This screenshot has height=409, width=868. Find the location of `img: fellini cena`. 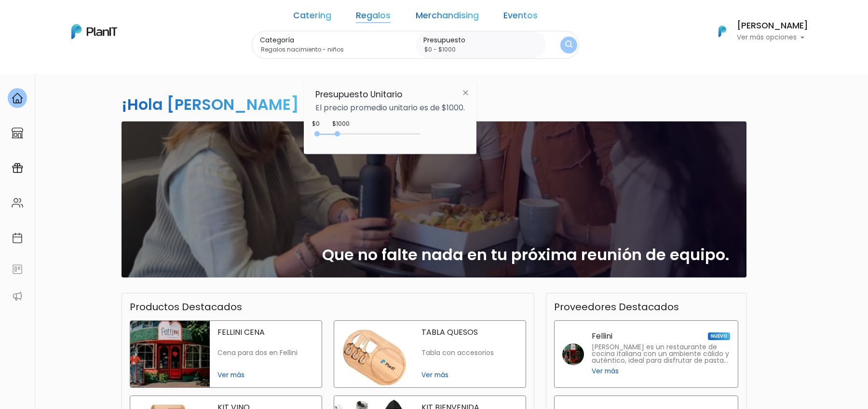

img: fellini cena is located at coordinates (170, 354).